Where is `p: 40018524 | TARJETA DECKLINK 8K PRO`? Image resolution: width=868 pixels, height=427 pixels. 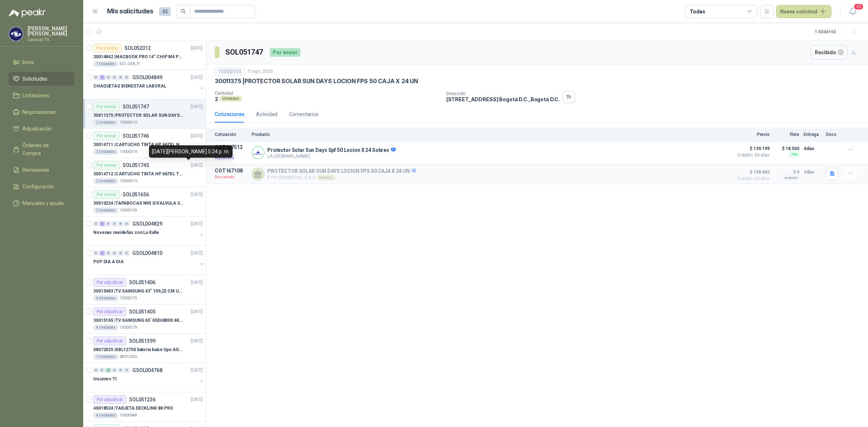 p: 40018524 | TARJETA DECKLINK 8K PRO is located at coordinates (133, 408).